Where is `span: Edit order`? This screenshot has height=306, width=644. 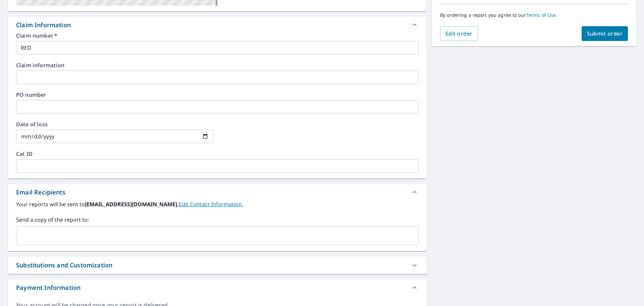
span: Edit order is located at coordinates (458, 33).